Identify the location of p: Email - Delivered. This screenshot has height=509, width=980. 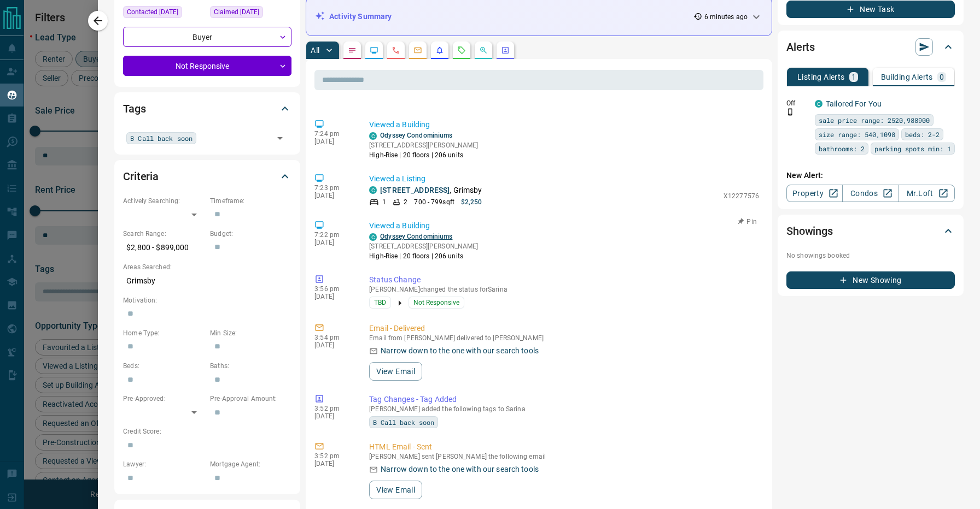
(564, 328).